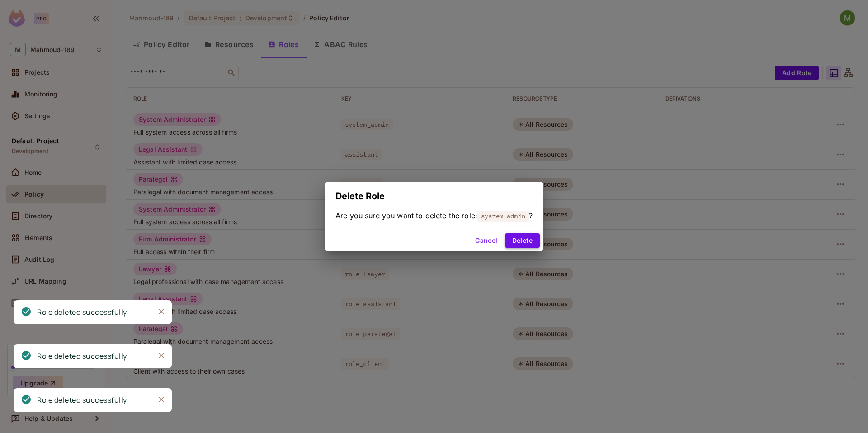  What do you see at coordinates (434, 215) in the screenshot?
I see `span: Are you sure you want to delete the role: ?` at bounding box center [434, 215].